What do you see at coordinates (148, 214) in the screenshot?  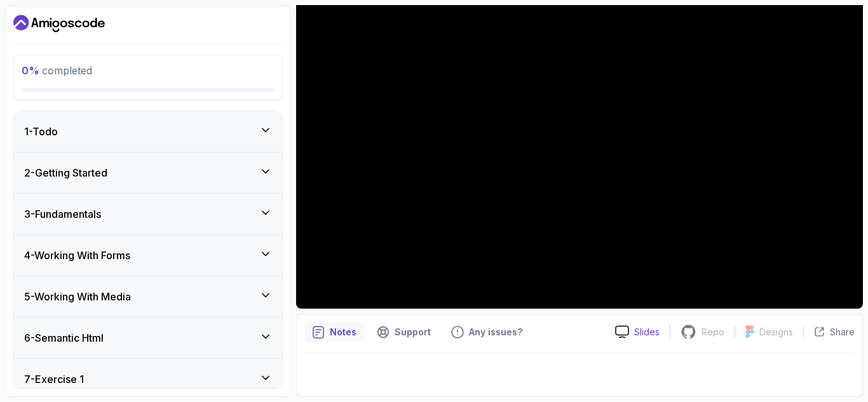 I see `button: 3-Fundamentals` at bounding box center [148, 214].